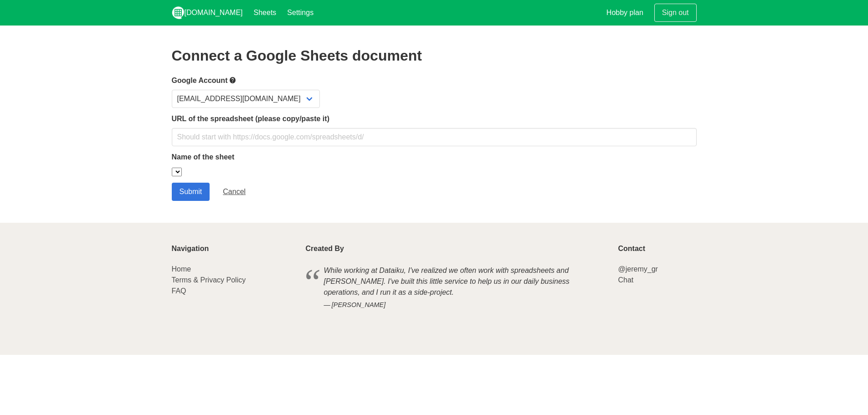  Describe the element at coordinates (434, 80) in the screenshot. I see `label: Google Account` at that location.